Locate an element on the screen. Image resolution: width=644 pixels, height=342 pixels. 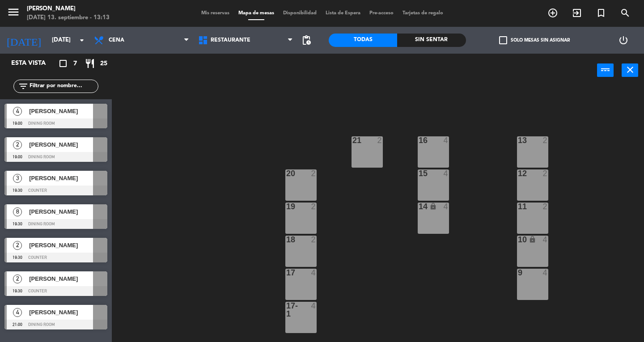
span: Lista de Espera is located at coordinates (343, 13).